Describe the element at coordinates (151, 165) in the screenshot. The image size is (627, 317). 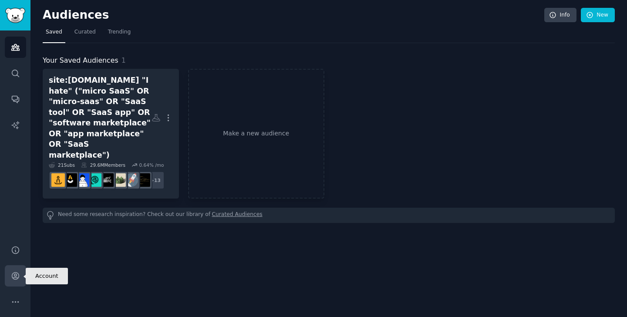
I see `div: 0.64 % /mo` at that location.